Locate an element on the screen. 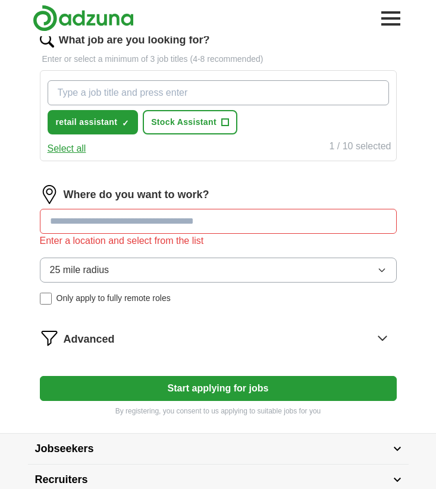 Image resolution: width=436 pixels, height=489 pixels. button: retail assistant✓ is located at coordinates (93, 122).